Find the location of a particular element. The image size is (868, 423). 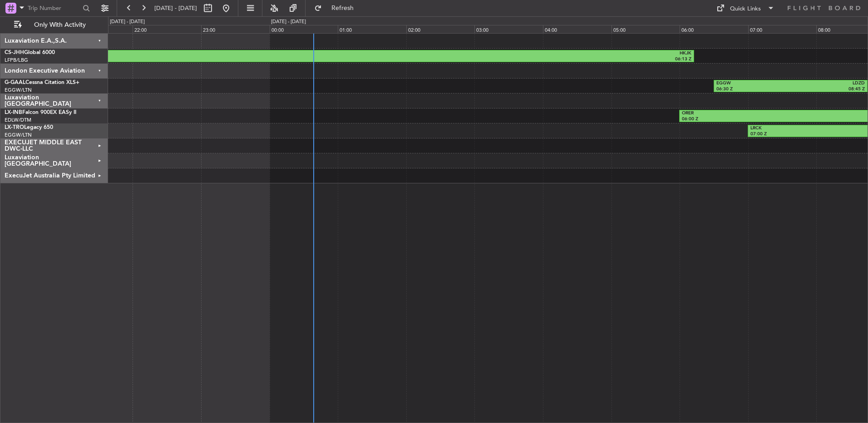

div: 00:00 is located at coordinates (303, 29).